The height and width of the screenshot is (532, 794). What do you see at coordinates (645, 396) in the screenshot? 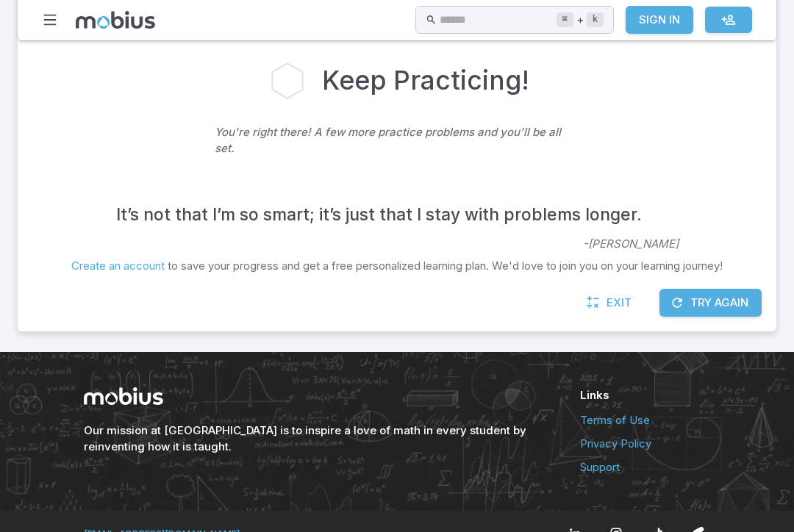
I see `h6: Links` at bounding box center [645, 396].